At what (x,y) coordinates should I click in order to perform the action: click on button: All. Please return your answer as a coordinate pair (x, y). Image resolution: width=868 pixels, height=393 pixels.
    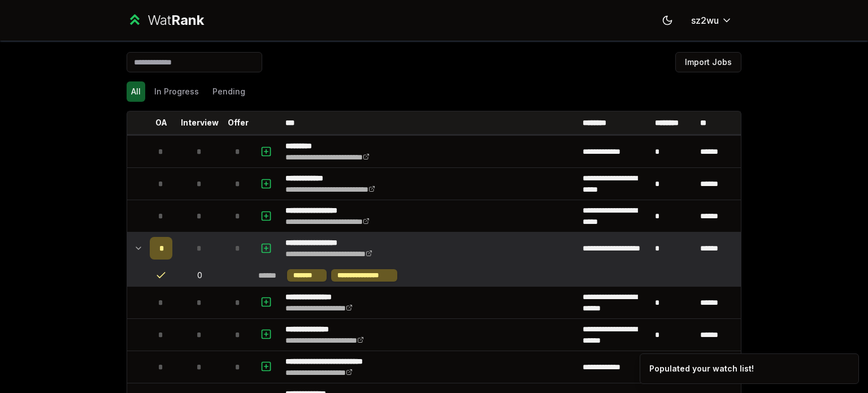
    Looking at the image, I should click on (135, 91).